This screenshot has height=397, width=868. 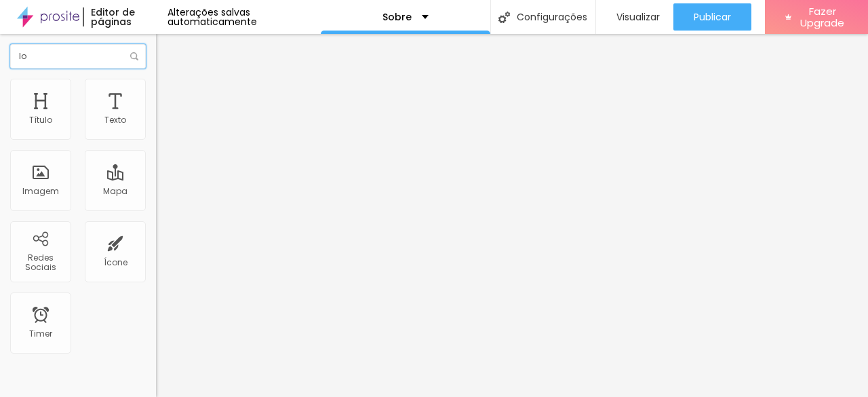 What do you see at coordinates (638, 17) in the screenshot?
I see `span: Visualizar` at bounding box center [638, 17].